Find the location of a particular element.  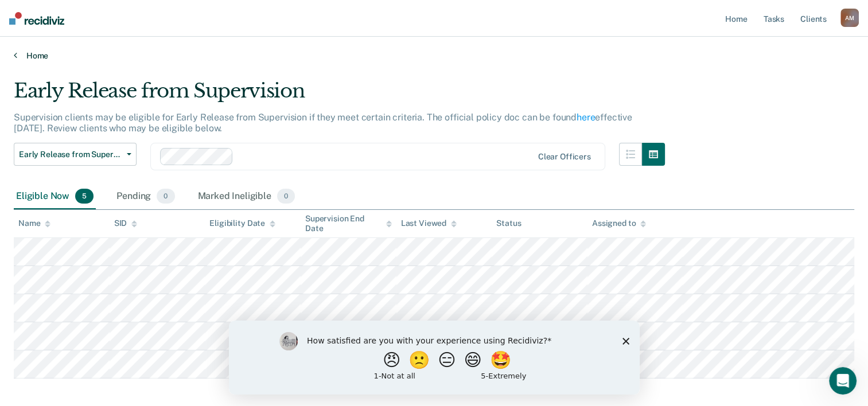

div: A M is located at coordinates (850, 18).